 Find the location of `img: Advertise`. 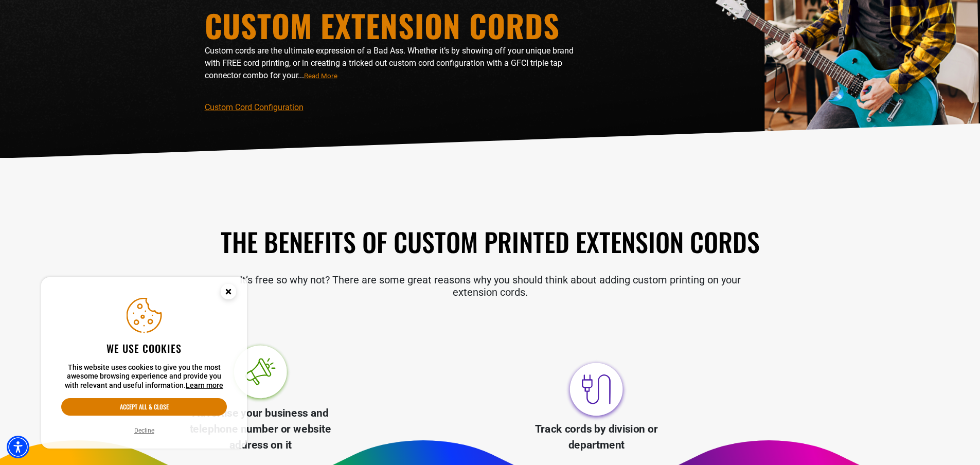

img: Advertise is located at coordinates (260, 373).